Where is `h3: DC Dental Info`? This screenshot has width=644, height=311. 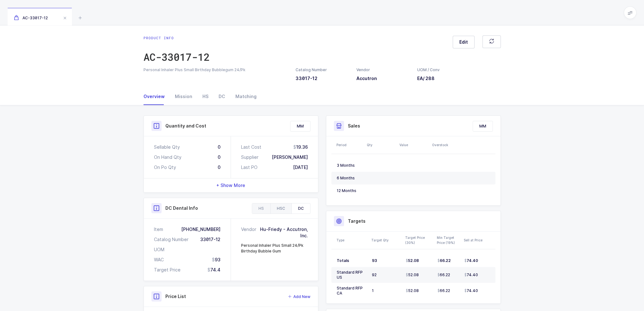
h3: DC Dental Info is located at coordinates (181, 208).